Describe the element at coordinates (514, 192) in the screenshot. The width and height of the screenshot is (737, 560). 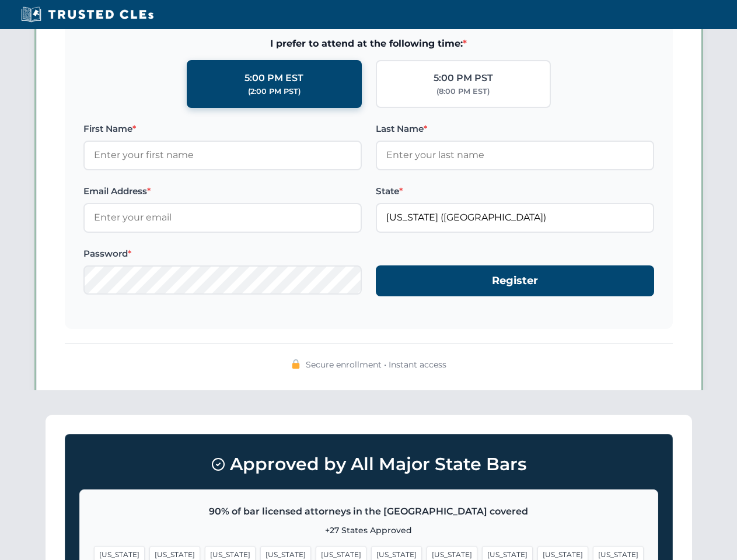
I see `label: State` at that location.